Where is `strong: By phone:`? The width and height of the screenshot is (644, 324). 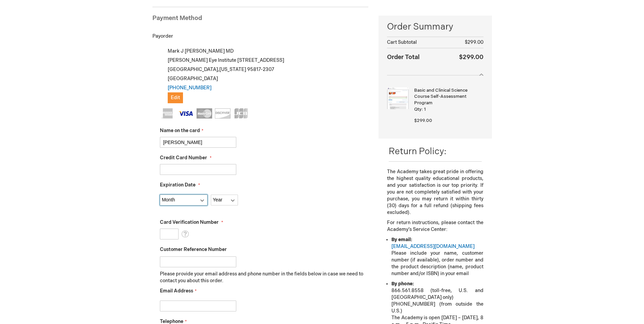 strong: By phone: is located at coordinates (403, 284).